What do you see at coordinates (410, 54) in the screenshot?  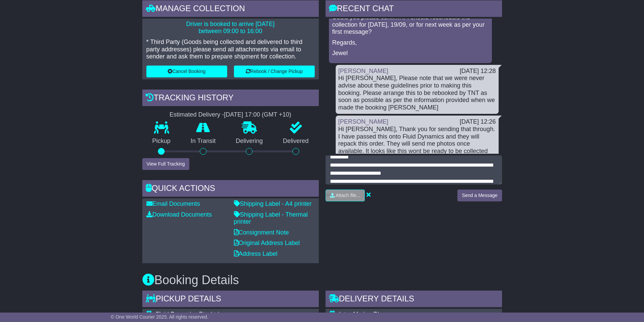 I see `p: Jewel` at bounding box center [410, 54].